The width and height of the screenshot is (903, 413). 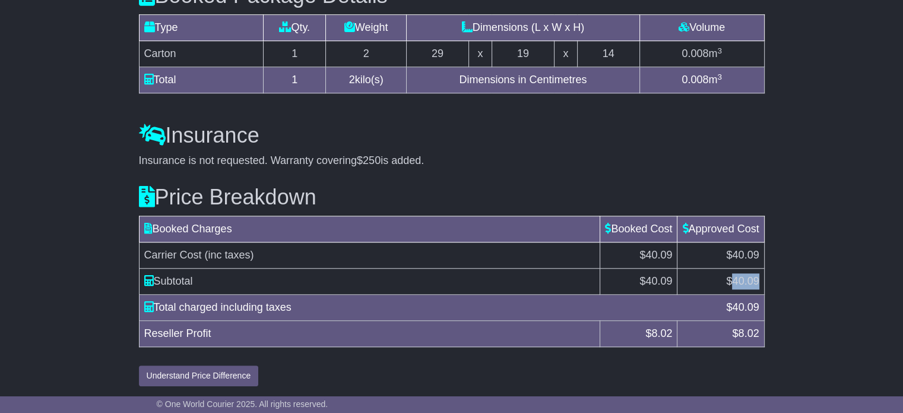 What do you see at coordinates (229, 255) in the screenshot?
I see `span: (inc taxes)` at bounding box center [229, 255].